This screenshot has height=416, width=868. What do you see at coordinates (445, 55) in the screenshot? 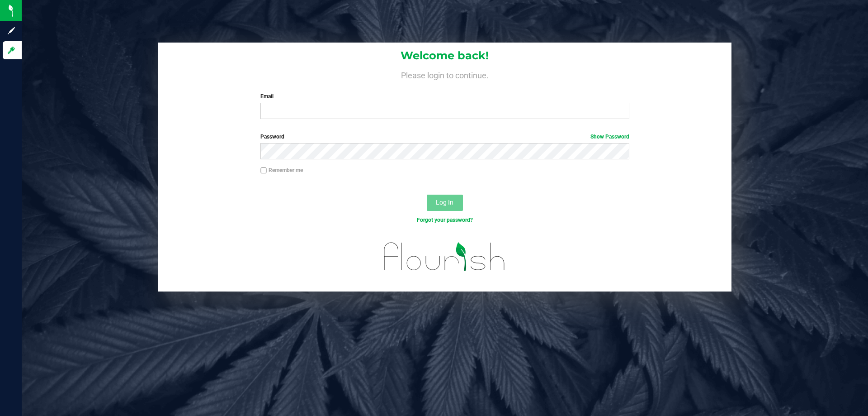
I see `h1: Welcome back!` at bounding box center [445, 55].